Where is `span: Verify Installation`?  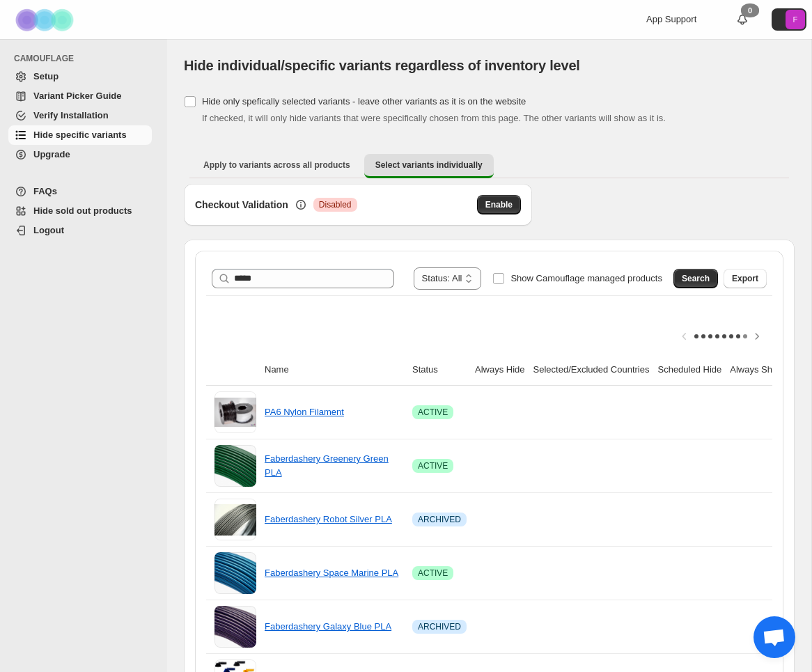
span: Verify Installation is located at coordinates (71, 115).